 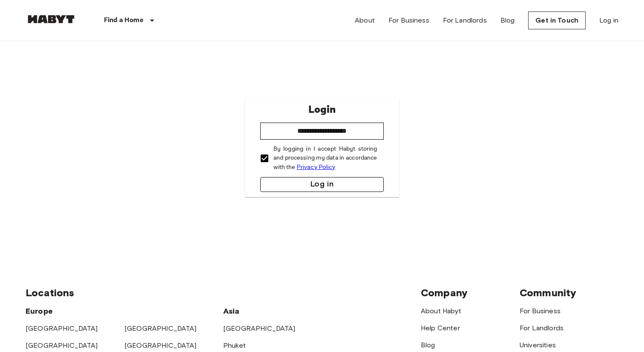 I want to click on a: Help Center, so click(x=440, y=328).